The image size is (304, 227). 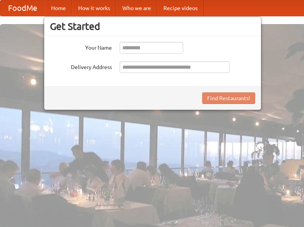 What do you see at coordinates (137, 8) in the screenshot?
I see `a: Who we are` at bounding box center [137, 8].